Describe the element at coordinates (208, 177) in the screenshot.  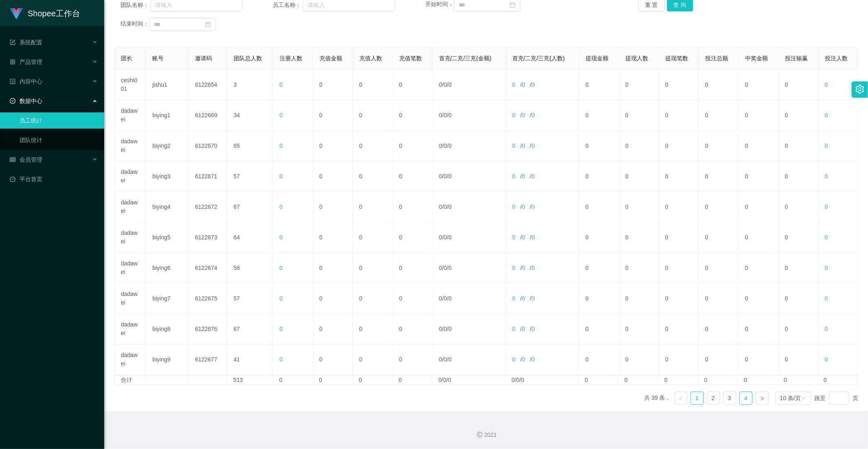
I see `td: 6122671` at that location.